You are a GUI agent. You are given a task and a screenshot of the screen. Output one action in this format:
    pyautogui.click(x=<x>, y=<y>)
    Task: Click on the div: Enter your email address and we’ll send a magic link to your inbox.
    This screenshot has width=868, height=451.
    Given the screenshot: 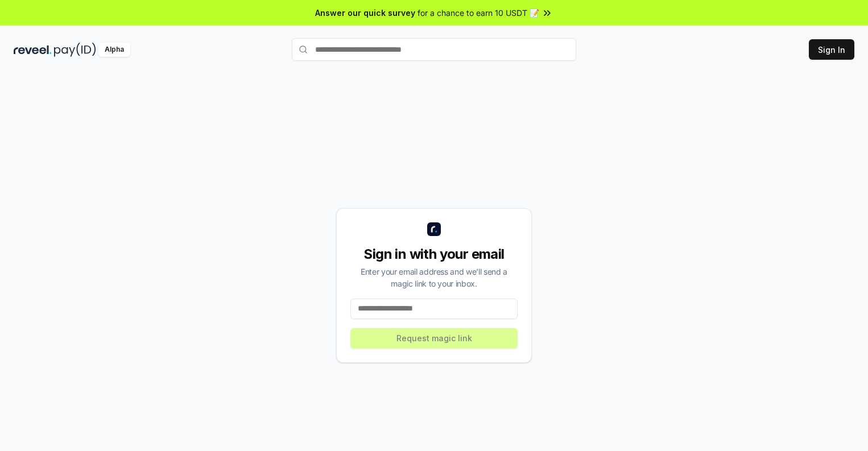 What is the action you would take?
    pyautogui.click(x=434, y=277)
    